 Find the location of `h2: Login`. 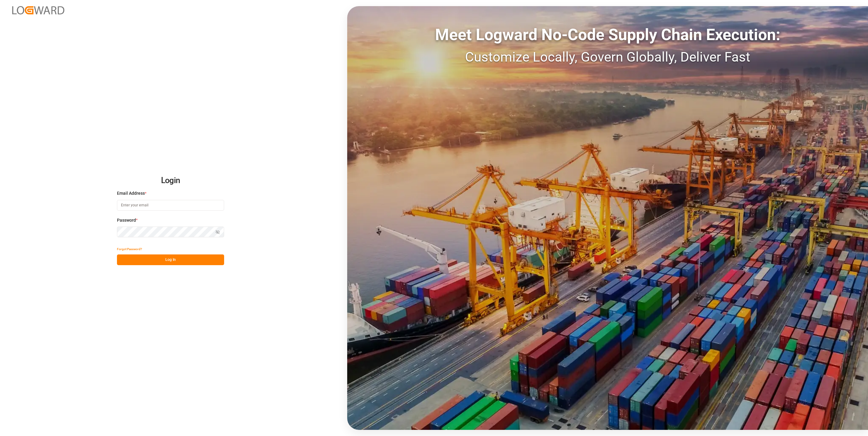

h2: Login is located at coordinates (171, 181).